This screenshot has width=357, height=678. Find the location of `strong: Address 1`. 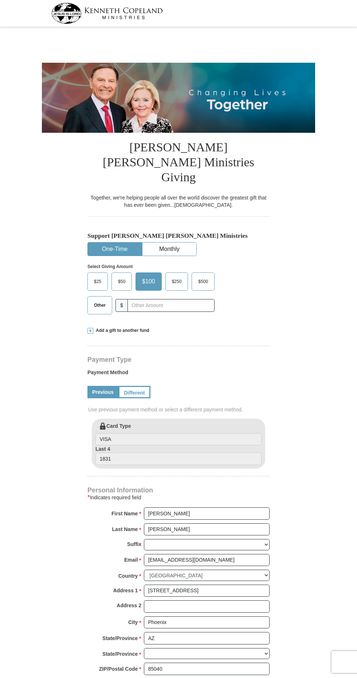

strong: Address 1 is located at coordinates (126, 590).